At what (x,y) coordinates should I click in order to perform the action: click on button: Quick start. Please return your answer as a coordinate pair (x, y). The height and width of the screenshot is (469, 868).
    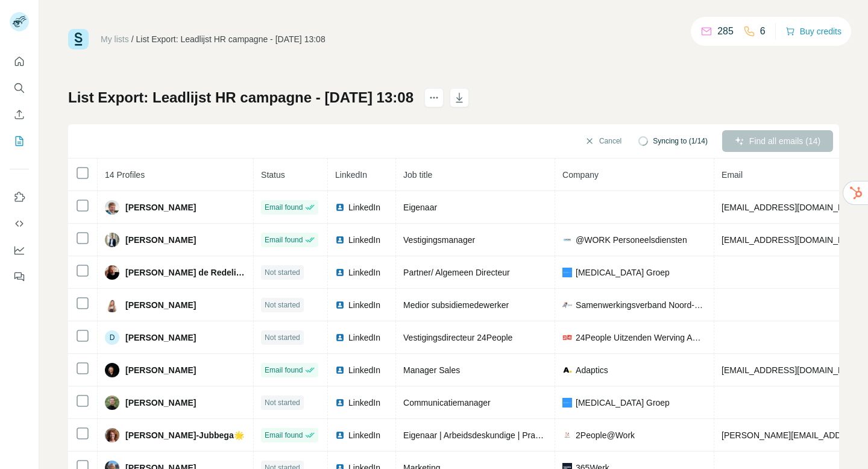
    Looking at the image, I should click on (19, 61).